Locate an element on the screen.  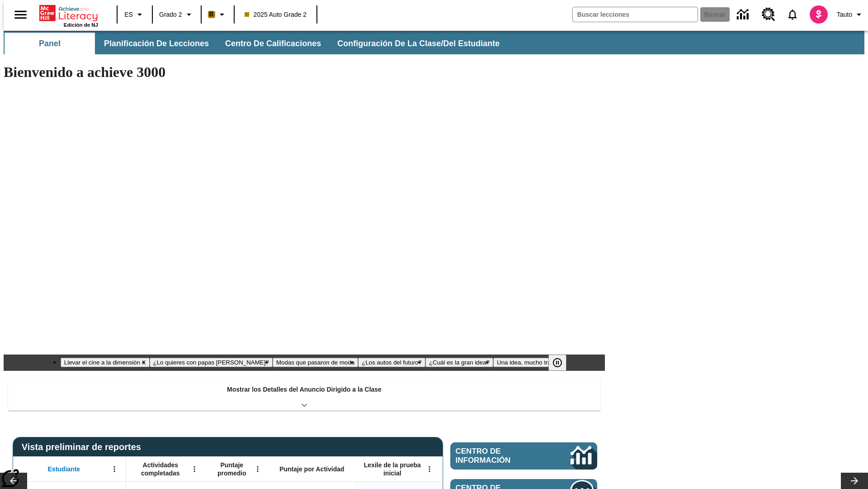
span: Estudiante is located at coordinates (64, 469).